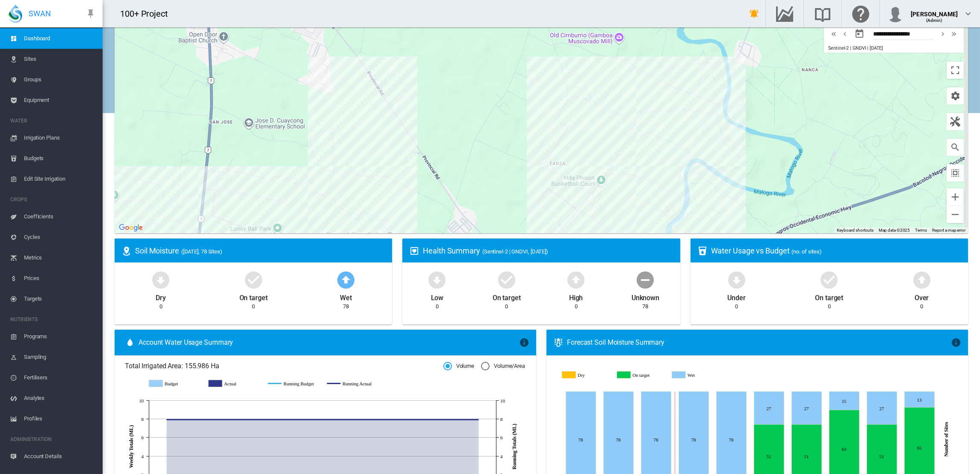  What do you see at coordinates (736, 296) in the screenshot?
I see `div: Under` at bounding box center [736, 296].